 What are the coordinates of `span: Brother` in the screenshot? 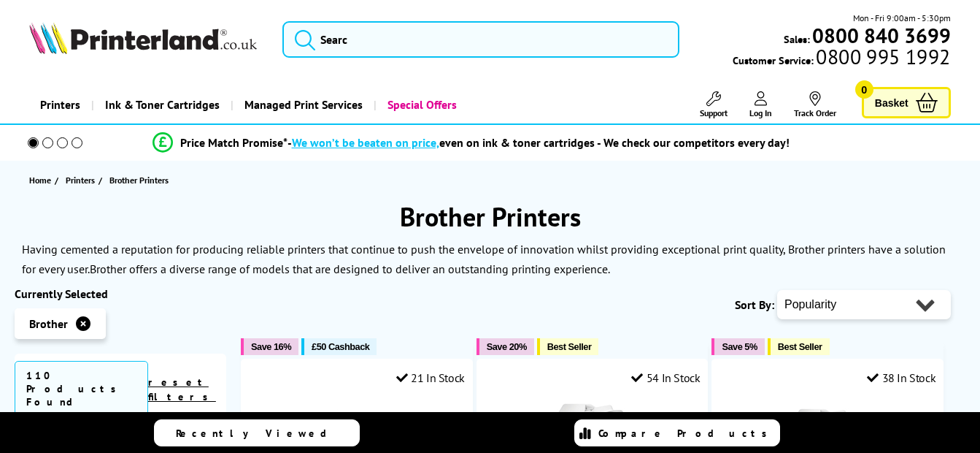 It's located at (48, 323).